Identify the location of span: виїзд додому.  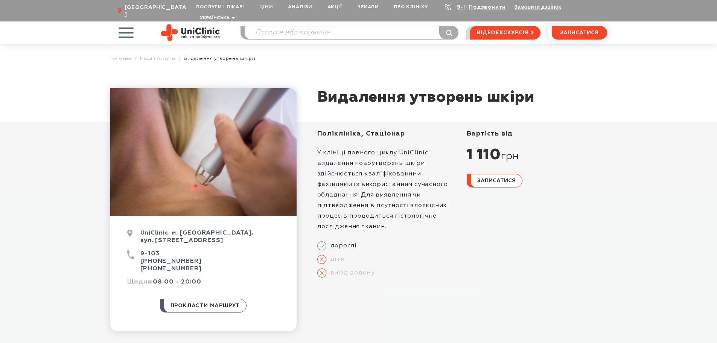
(351, 273).